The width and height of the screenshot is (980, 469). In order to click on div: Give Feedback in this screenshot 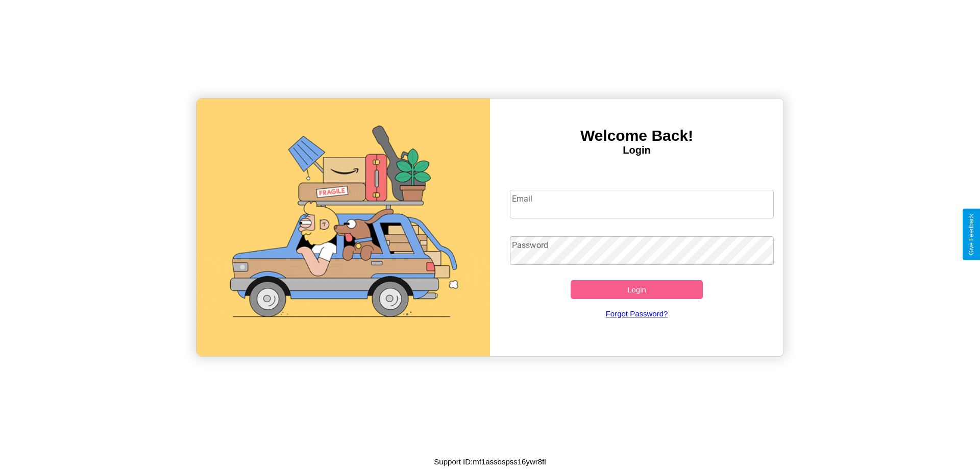, I will do `click(971, 234)`.